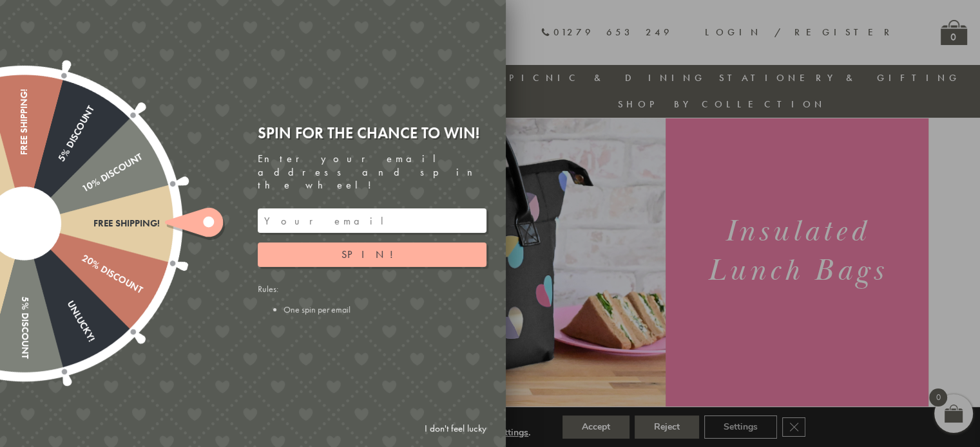  I want to click on button: Spin!, so click(372, 255).